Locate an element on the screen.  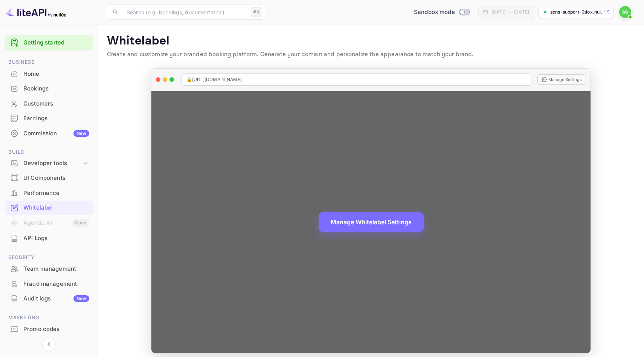
button: Manage Settings is located at coordinates (561, 80).